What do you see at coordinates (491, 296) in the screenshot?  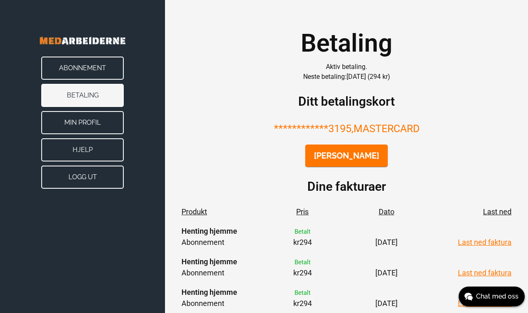 I see `button: Chat med oss` at bounding box center [491, 296].